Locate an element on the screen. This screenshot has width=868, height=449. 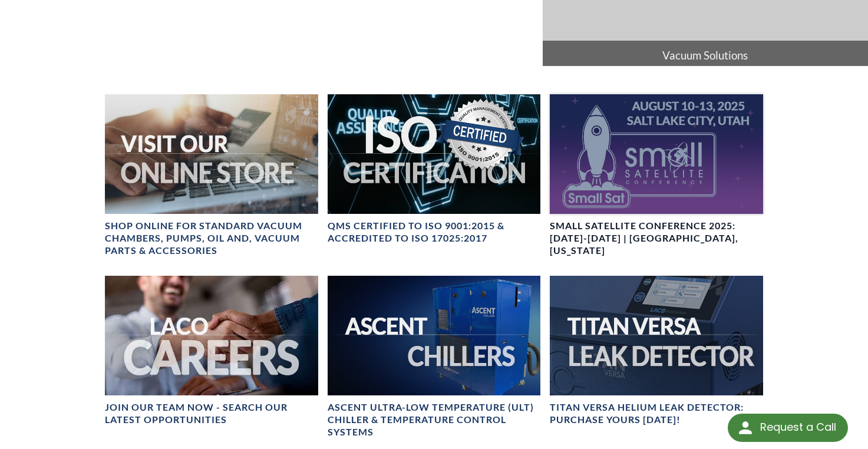
h4: Join our team now - SEARCH OUR LATEST OPPORTUNITIES is located at coordinates (212, 414).